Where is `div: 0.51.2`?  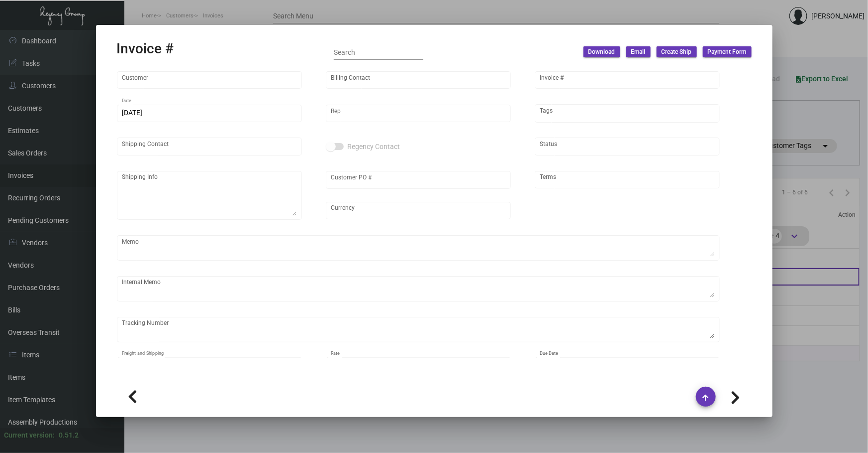 div: 0.51.2 is located at coordinates (69, 435).